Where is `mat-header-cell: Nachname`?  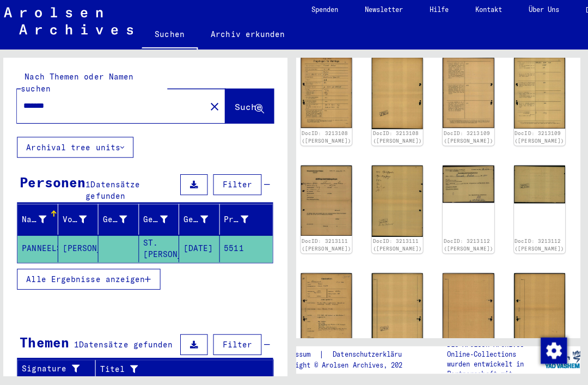
mat-header-cell: Nachname is located at coordinates (42, 220).